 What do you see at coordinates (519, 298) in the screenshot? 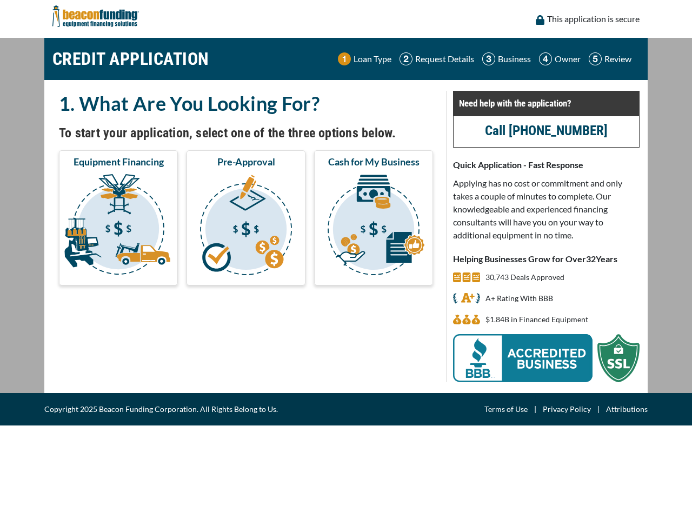
I see `p: A+ Rating With BBB` at bounding box center [519, 298].